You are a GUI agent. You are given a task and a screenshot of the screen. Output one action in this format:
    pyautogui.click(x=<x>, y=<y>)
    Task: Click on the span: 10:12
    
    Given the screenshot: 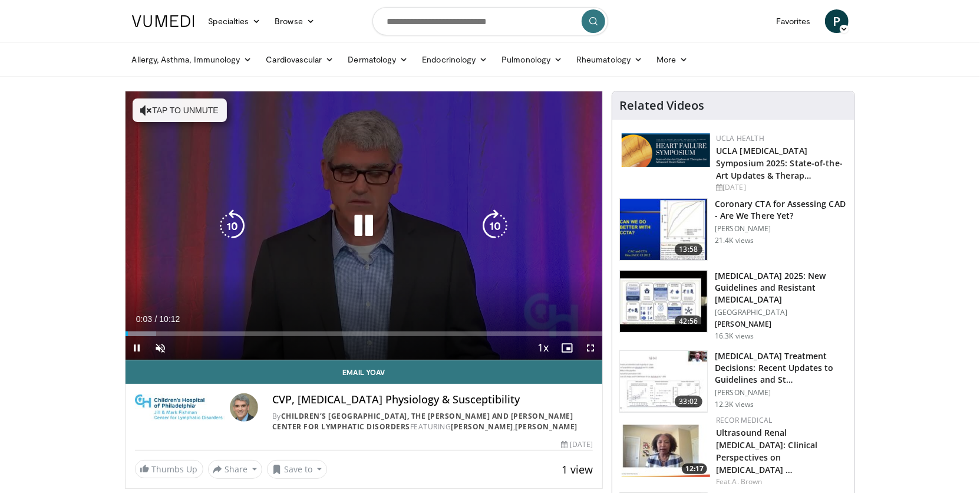 What is the action you would take?
    pyautogui.click(x=169, y=319)
    